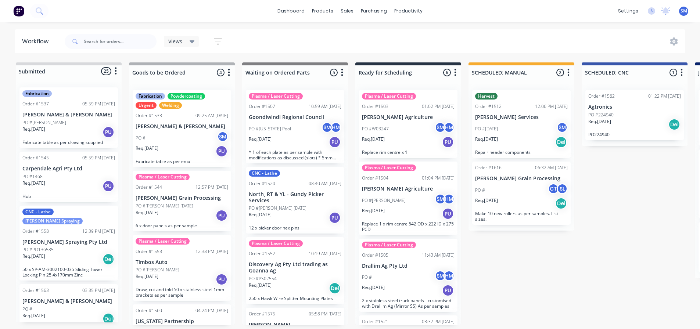 This screenshot has width=700, height=329. What do you see at coordinates (146, 105) in the screenshot?
I see `div: Urgent` at bounding box center [146, 105].